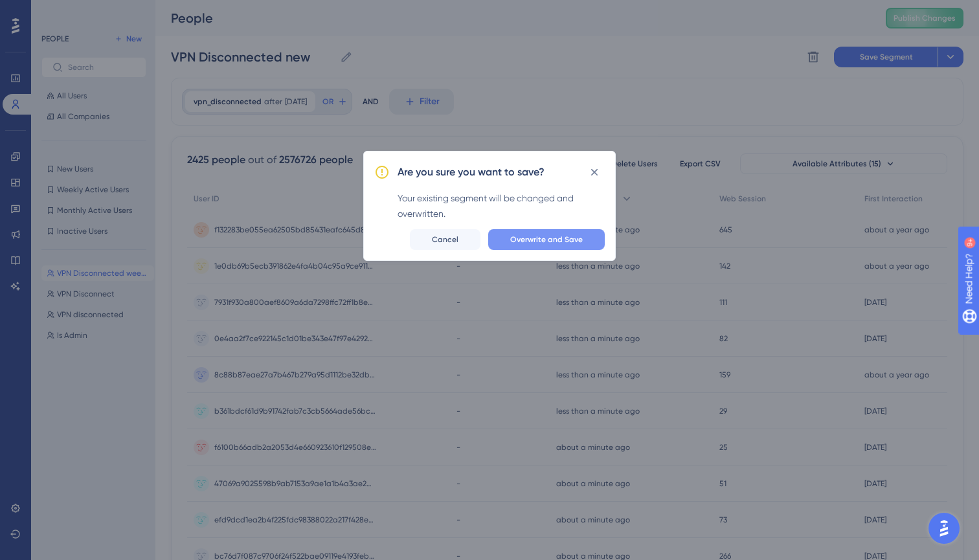 This screenshot has width=979, height=560. What do you see at coordinates (19, 19) in the screenshot?
I see `button: Open AI Assistant Launcher` at bounding box center [19, 19].